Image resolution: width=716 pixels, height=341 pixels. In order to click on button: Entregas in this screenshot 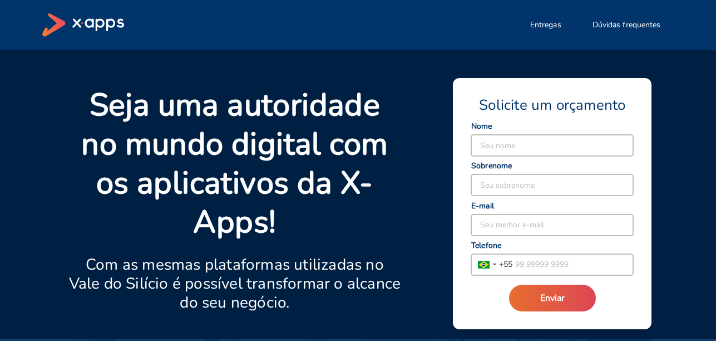, I will do `click(546, 25)`.